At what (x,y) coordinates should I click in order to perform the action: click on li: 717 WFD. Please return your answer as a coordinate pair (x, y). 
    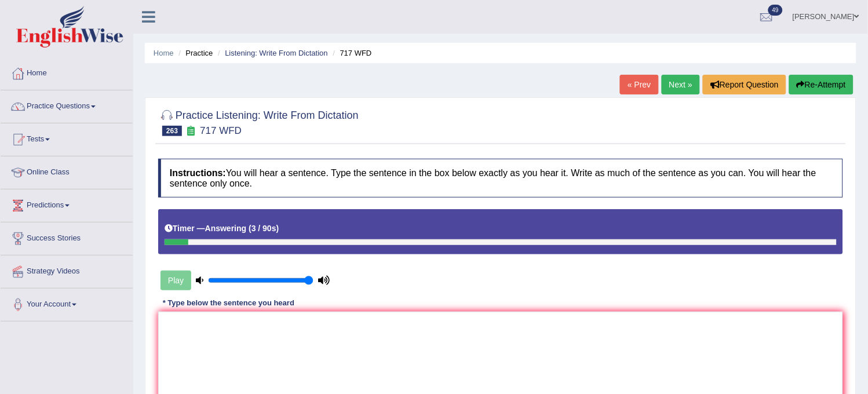
    Looking at the image, I should click on (351, 53).